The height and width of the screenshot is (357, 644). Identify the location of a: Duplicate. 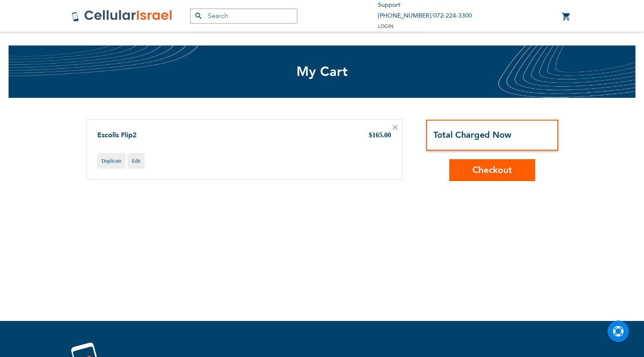
(112, 161).